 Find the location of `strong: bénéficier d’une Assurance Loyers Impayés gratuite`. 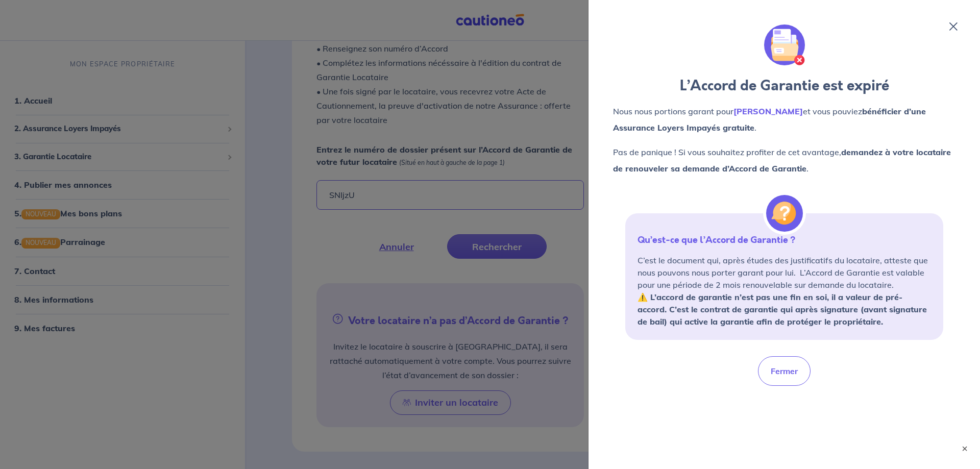

strong: bénéficier d’une Assurance Loyers Impayés gratuite is located at coordinates (769, 119).